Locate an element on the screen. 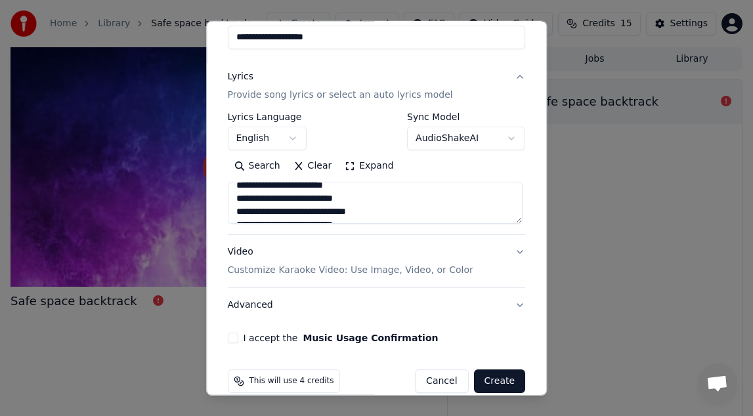 This screenshot has width=753, height=416. p: Customize Karaoke Video: Use Image, Video, or Color is located at coordinates (351, 270).